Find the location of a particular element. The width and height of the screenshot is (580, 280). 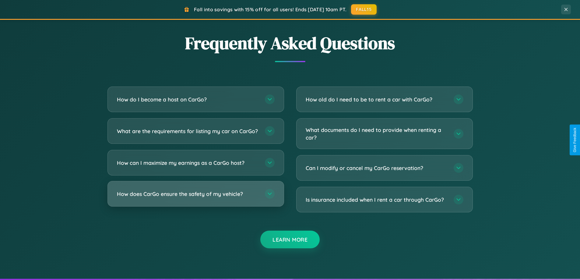

h3: How old do I need to be to rent a car with CarGo? is located at coordinates (377, 99).